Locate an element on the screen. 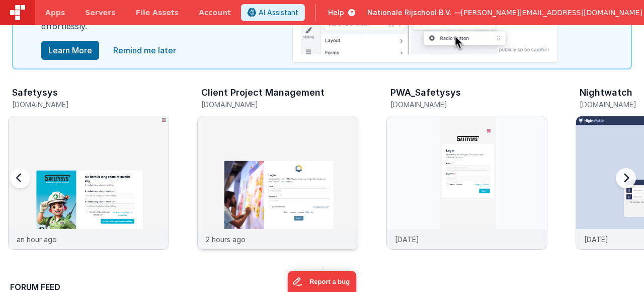 This screenshot has width=644, height=292. span: Apps is located at coordinates (55, 12).